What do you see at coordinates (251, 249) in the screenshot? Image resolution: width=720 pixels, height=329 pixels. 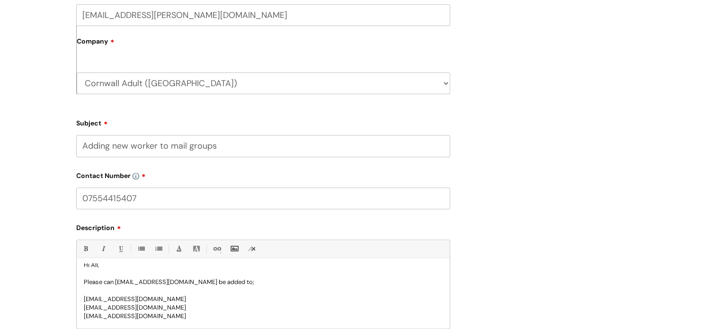 I see `a: Remove formatting (Ctrl-\)` at bounding box center [251, 249].